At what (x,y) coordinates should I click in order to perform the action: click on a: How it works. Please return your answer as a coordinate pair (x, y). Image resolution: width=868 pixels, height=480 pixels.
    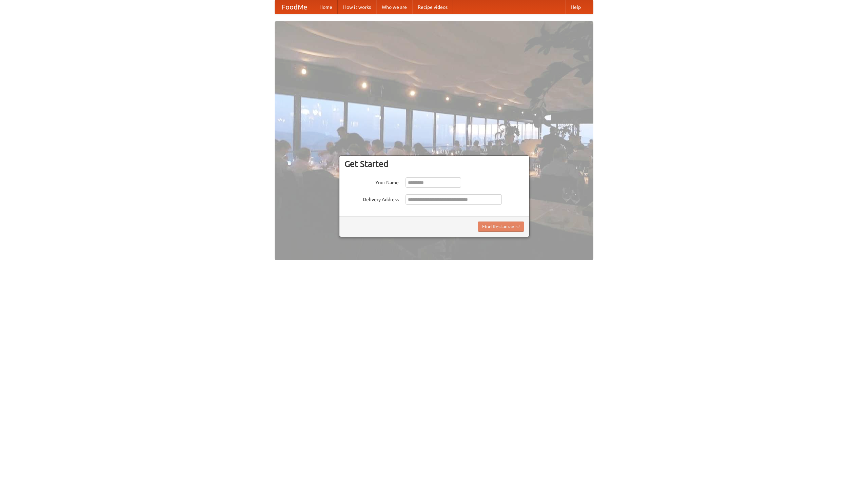
    Looking at the image, I should click on (357, 7).